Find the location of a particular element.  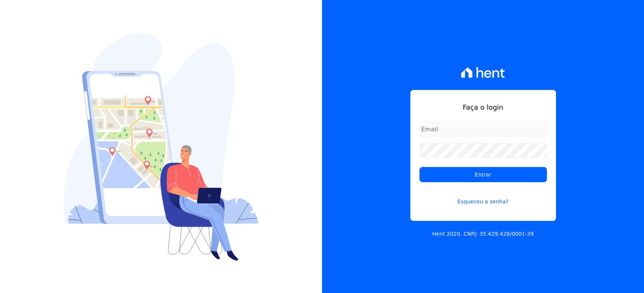

img: Login is located at coordinates (161, 146).